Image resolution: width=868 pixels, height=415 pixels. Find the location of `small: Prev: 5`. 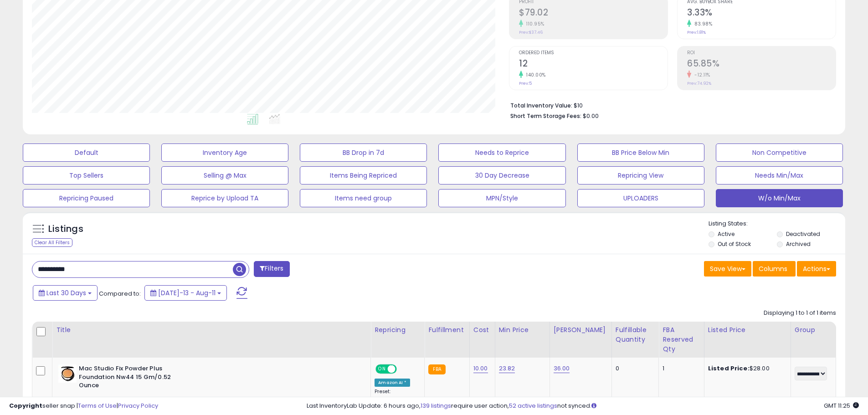

small: Prev: 5 is located at coordinates (526, 83).